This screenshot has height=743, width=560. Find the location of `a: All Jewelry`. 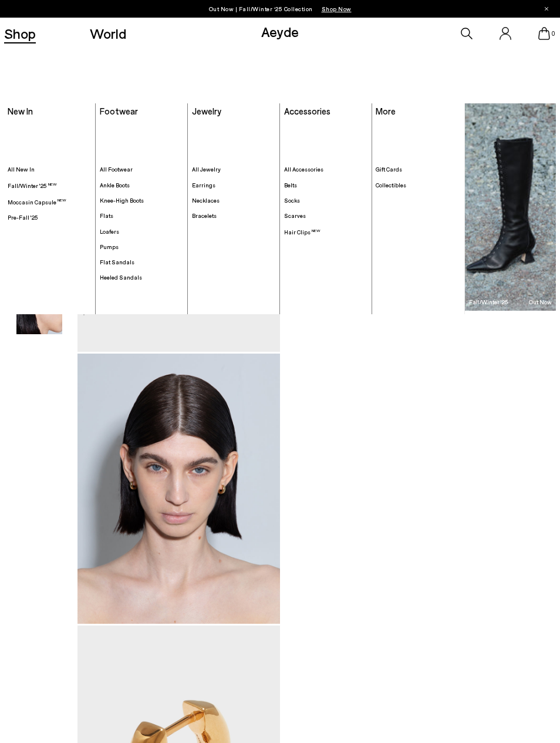

a: All Jewelry is located at coordinates (233, 169).